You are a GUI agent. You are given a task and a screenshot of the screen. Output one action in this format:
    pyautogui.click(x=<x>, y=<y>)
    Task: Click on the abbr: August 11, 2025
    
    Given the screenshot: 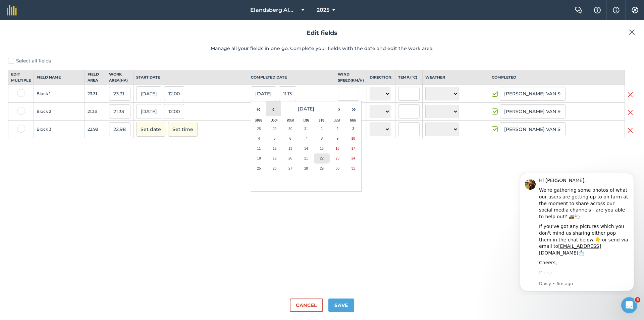 What is the action you would take?
    pyautogui.click(x=259, y=149)
    